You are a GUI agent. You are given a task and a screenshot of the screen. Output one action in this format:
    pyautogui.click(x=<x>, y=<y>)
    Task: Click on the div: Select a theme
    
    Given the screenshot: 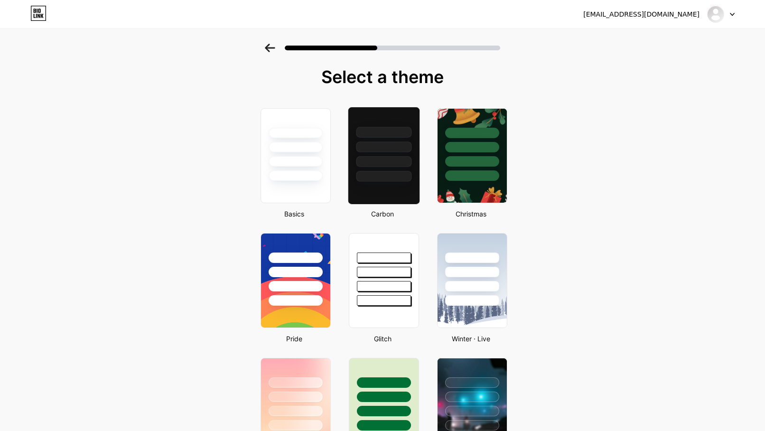 What is the action you would take?
    pyautogui.click(x=383, y=77)
    